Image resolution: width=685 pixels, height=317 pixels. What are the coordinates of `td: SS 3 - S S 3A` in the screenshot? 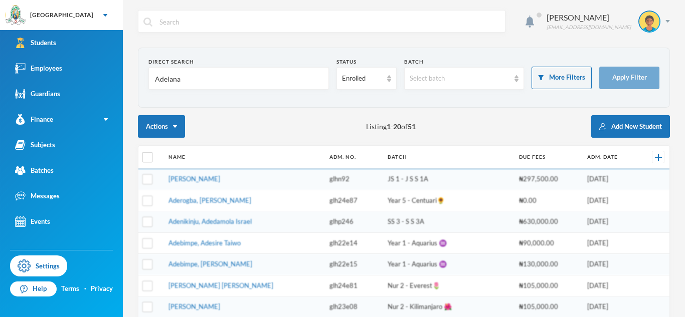 It's located at (448, 222).